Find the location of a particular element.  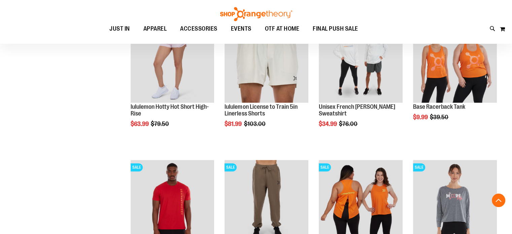

a: APPAREL is located at coordinates (155, 29).